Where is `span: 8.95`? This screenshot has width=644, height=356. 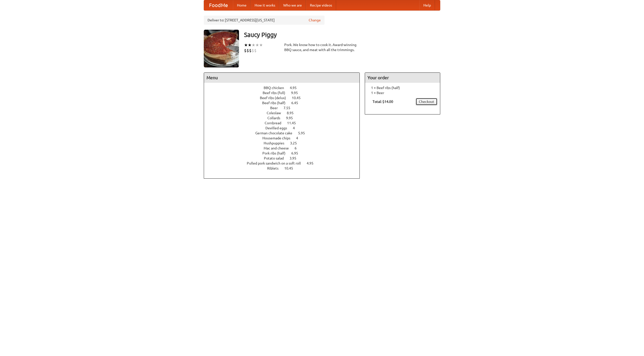
span: 8.95 is located at coordinates (293, 113).